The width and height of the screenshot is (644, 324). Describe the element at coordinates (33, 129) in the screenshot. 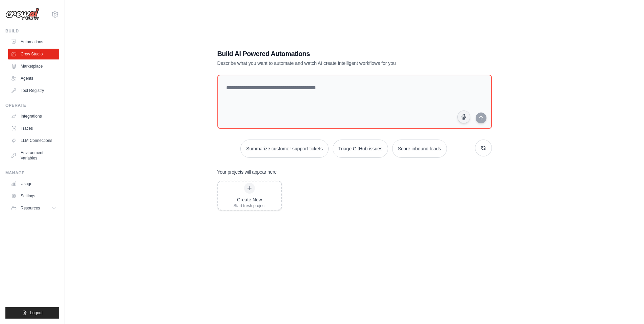

I see `a: Traces` at that location.